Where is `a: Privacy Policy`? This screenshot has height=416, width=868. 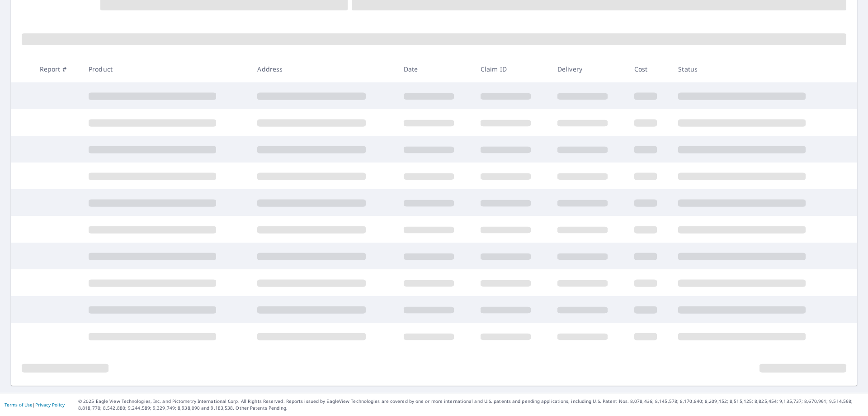
a: Privacy Policy is located at coordinates (50, 405).